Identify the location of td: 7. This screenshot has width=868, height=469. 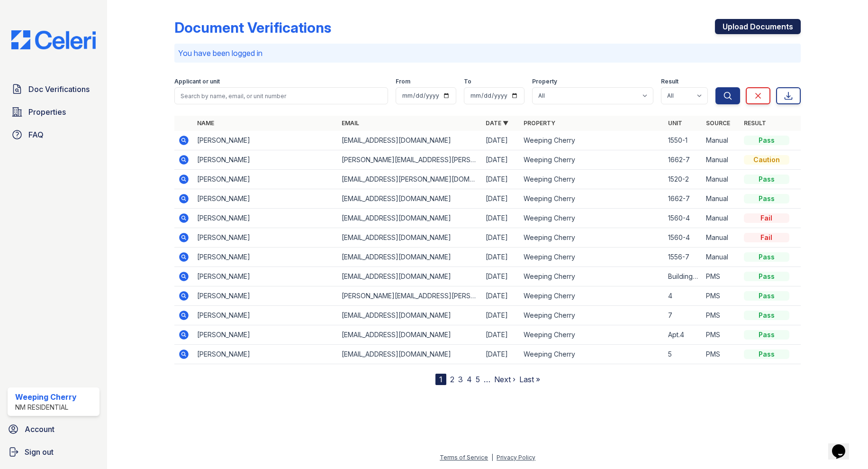
(683, 315).